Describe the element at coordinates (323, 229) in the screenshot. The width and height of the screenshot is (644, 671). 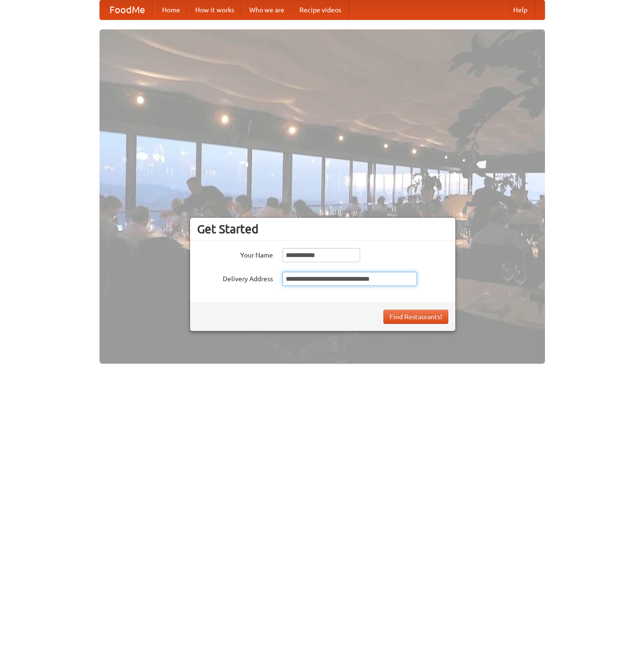
I see `h3: Get Started` at that location.